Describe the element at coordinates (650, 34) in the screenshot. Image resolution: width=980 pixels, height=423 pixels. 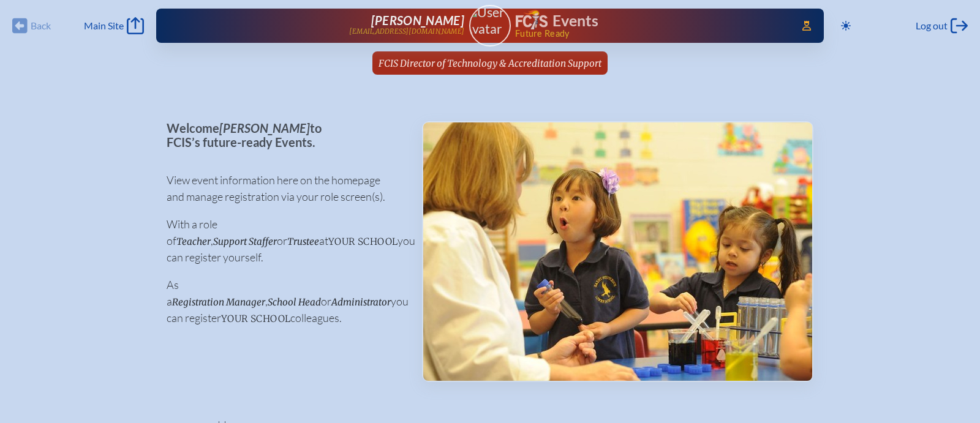
I see `span: Future Ready` at that location.